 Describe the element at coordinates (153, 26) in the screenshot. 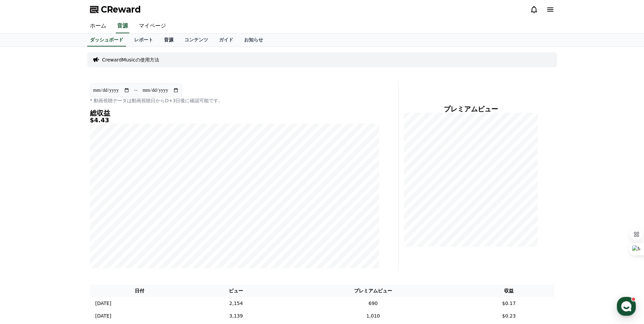

I see `a: マイページ` at that location.